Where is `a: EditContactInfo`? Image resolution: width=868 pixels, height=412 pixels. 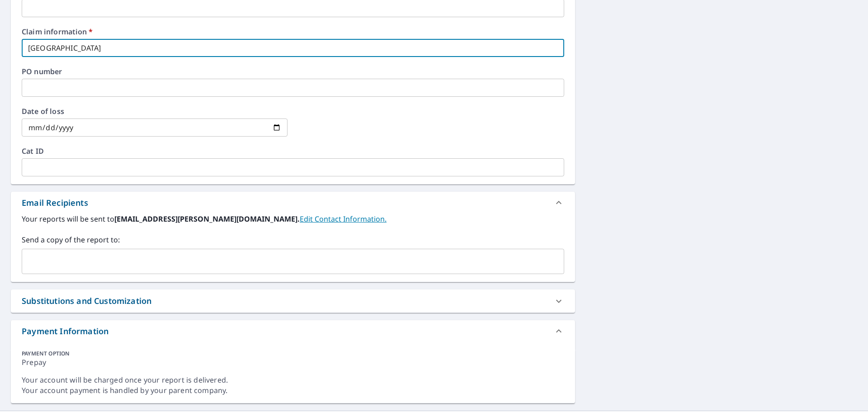
a: EditContactInfo is located at coordinates (343, 219).